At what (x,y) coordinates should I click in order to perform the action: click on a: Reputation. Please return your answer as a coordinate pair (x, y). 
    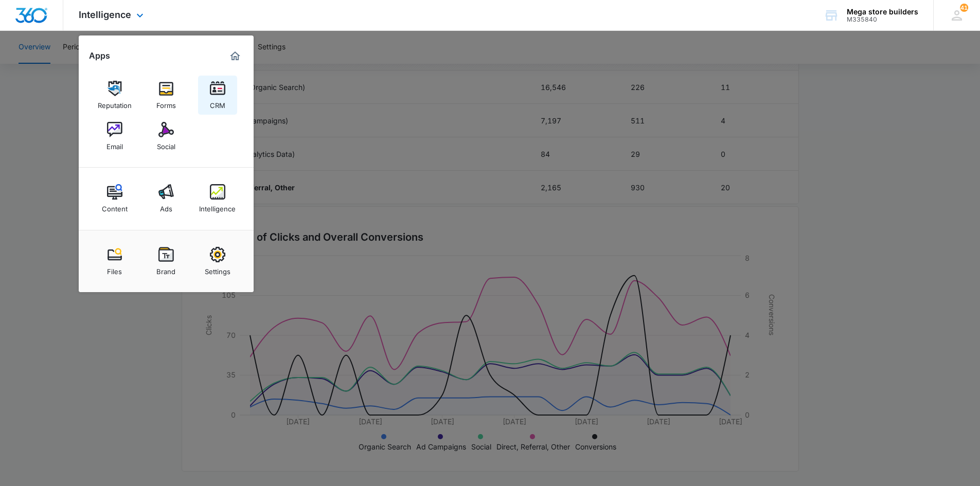
    Looking at the image, I should click on (115, 95).